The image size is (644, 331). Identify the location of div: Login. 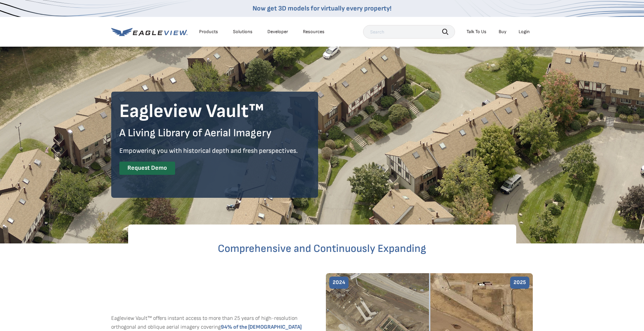
(524, 32).